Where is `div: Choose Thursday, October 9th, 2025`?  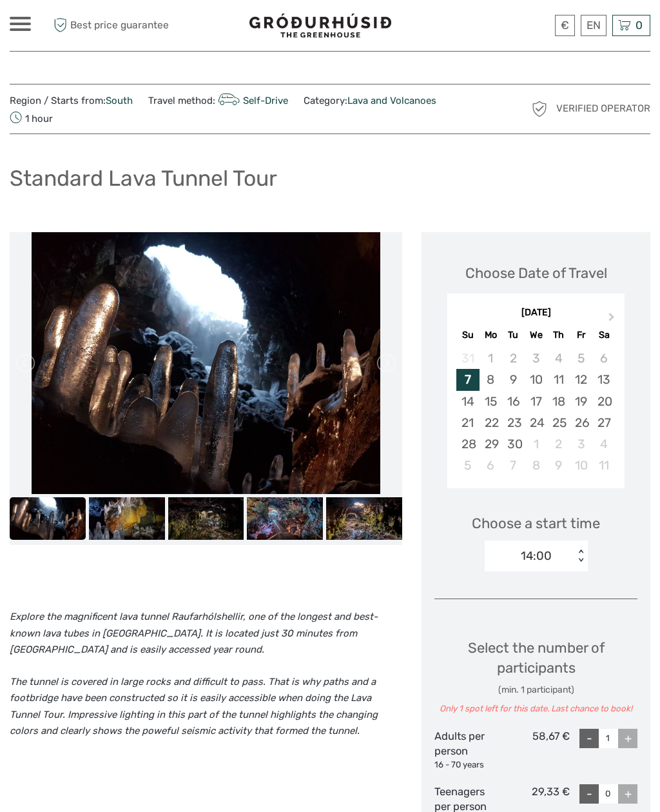 div: Choose Thursday, October 9th, 2025 is located at coordinates (558, 465).